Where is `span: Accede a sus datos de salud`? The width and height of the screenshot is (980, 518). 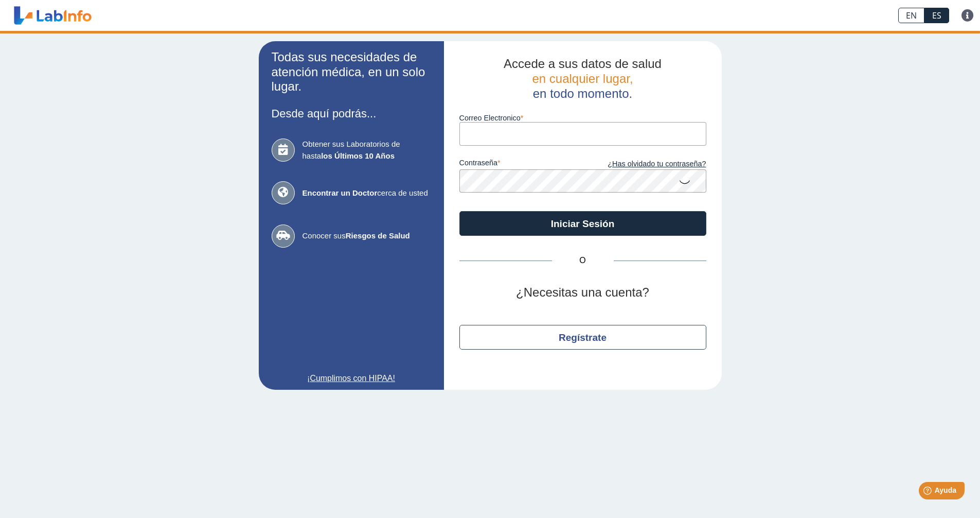 span: Accede a sus datos de salud is located at coordinates (582, 64).